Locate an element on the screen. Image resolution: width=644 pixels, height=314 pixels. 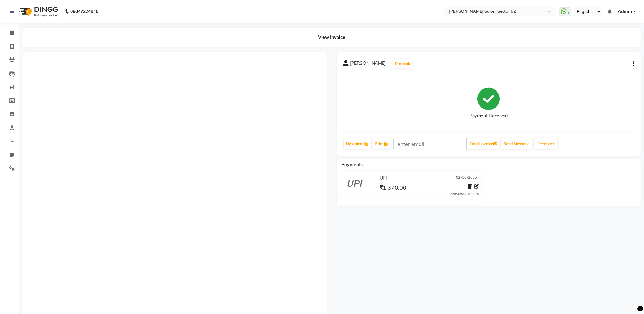
a: Download is located at coordinates (357, 144).